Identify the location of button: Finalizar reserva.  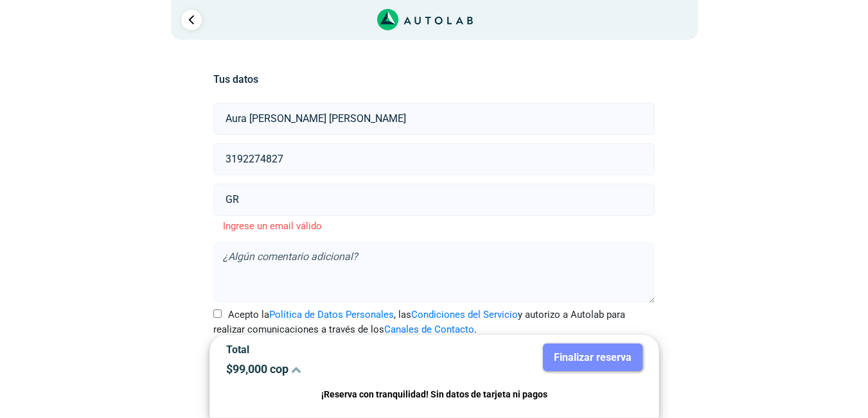
(592, 357).